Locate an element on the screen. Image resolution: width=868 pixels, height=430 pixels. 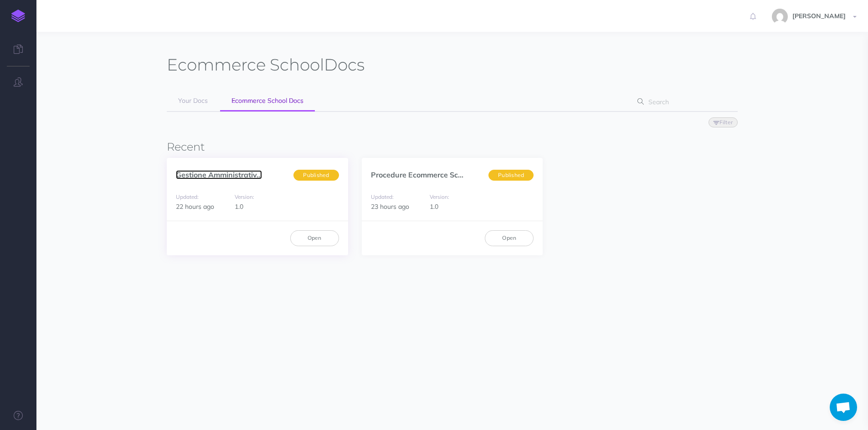
h1: Docs is located at coordinates (265, 65).